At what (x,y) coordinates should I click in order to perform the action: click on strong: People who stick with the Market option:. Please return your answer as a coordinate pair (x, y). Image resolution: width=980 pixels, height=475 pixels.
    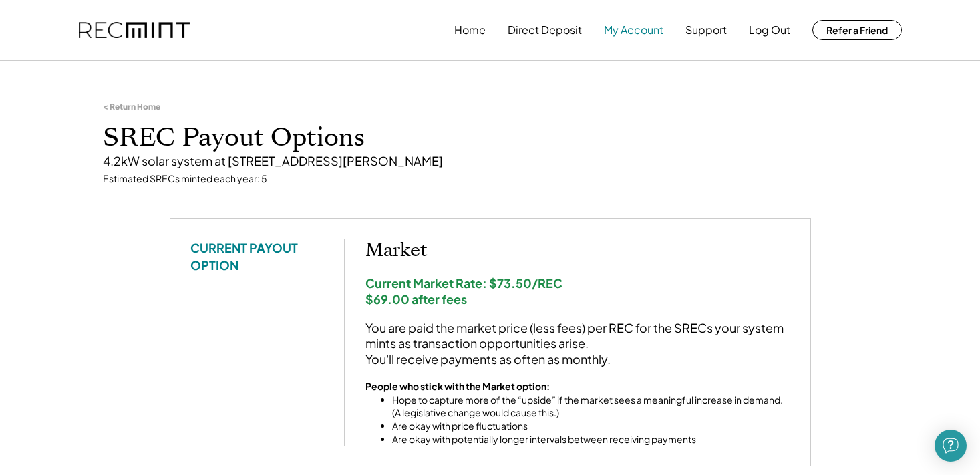
    Looking at the image, I should click on (458, 386).